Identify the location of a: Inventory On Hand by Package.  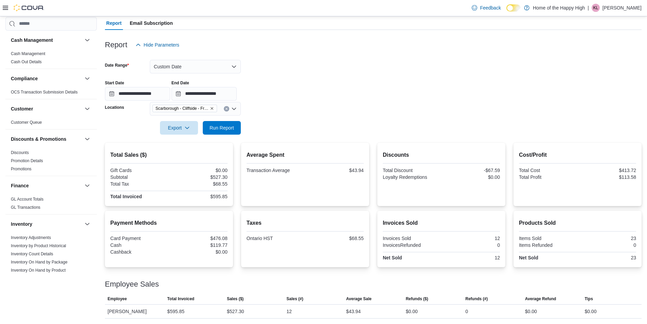
(39, 262).